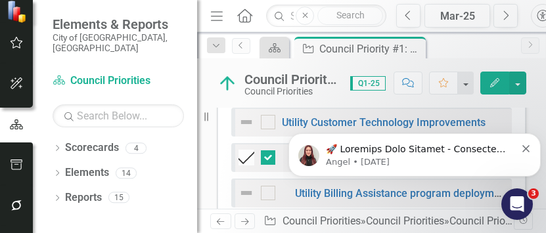 This screenshot has width=546, height=233. What do you see at coordinates (384, 122) in the screenshot?
I see `a: Utility Customer Technology Improvements` at bounding box center [384, 122].